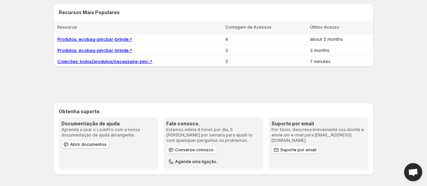 This screenshot has width=427, height=186. I want to click on a: Suporte por email, so click(295, 150).